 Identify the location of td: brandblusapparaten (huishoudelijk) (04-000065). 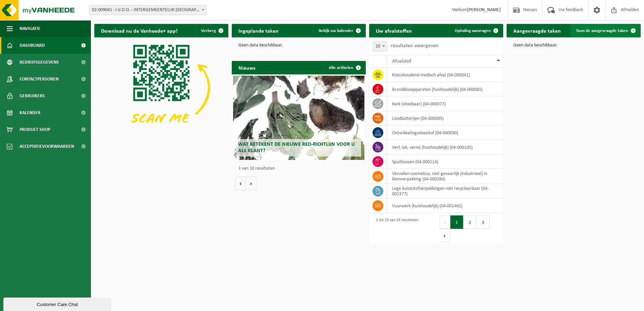
(445, 89).